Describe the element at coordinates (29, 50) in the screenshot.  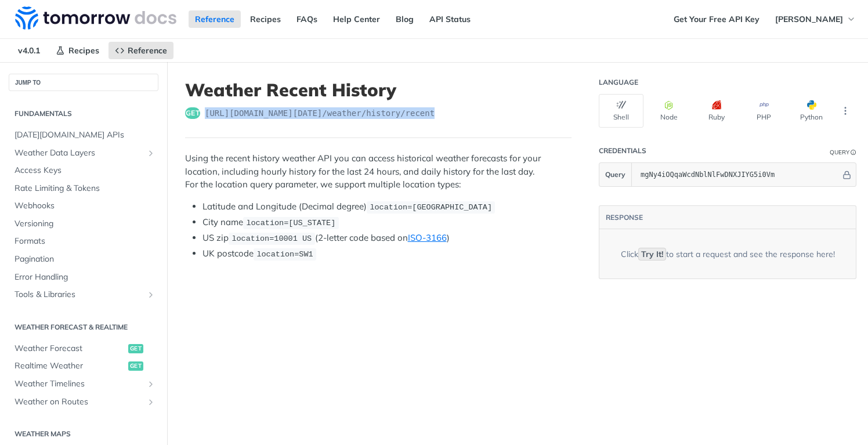
I see `span: v4.0.1` at that location.